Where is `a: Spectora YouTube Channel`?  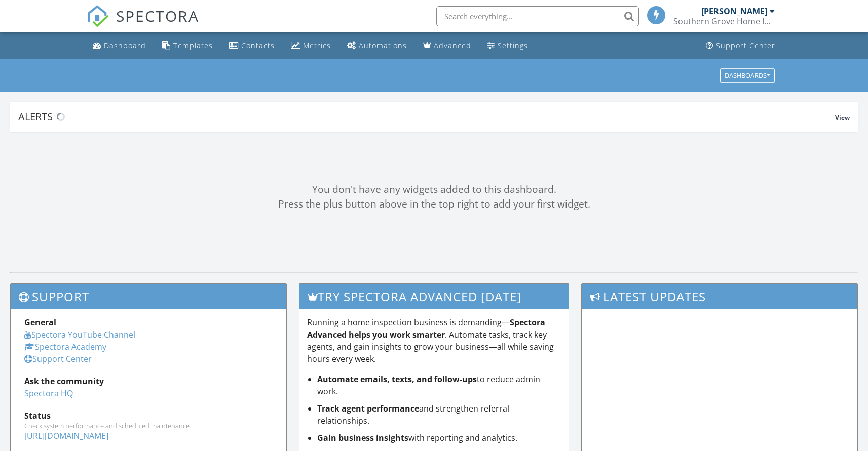 a: Spectora YouTube Channel is located at coordinates (80, 335).